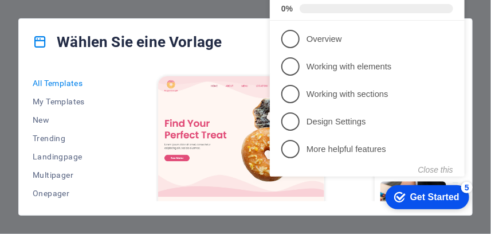  I want to click on span: New, so click(70, 120).